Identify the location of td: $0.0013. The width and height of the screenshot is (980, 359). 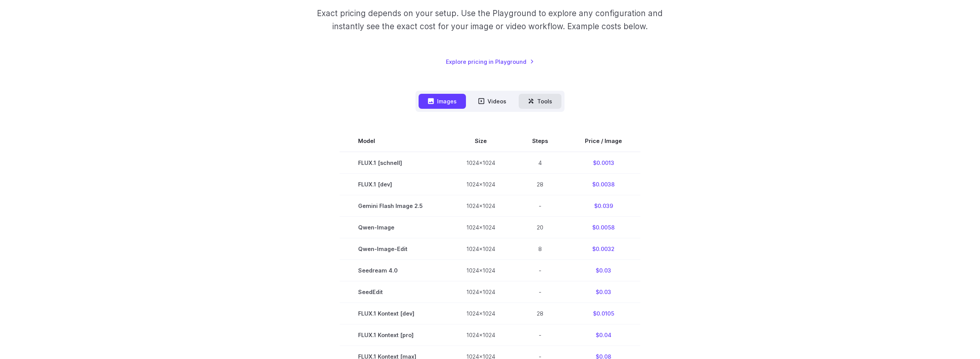
(603, 163).